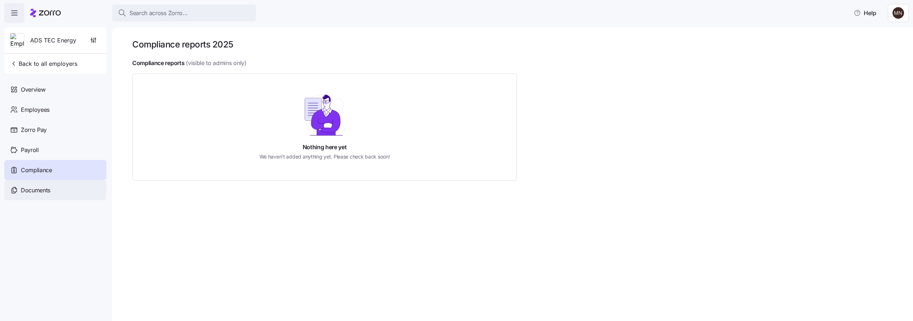 The height and width of the screenshot is (321, 913). I want to click on a: Documents, so click(55, 190).